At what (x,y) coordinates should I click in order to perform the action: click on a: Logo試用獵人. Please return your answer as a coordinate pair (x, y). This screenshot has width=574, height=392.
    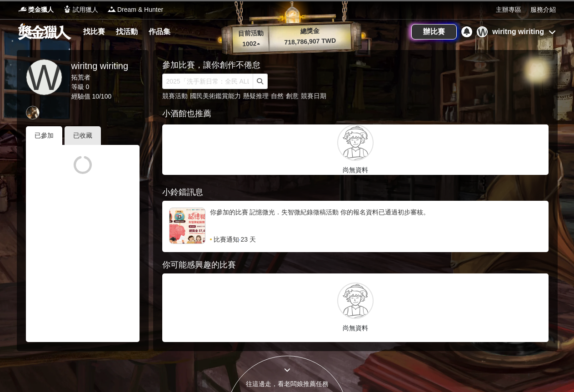
    Looking at the image, I should click on (80, 9).